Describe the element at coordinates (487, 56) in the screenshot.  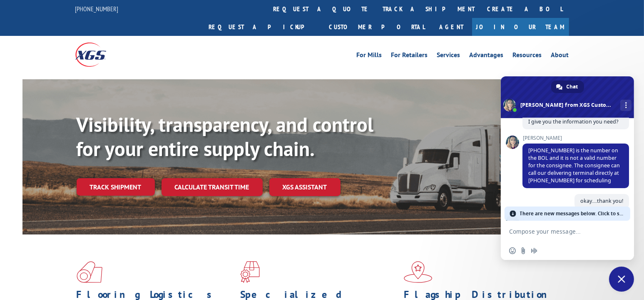
I see `a: Advantages` at that location.